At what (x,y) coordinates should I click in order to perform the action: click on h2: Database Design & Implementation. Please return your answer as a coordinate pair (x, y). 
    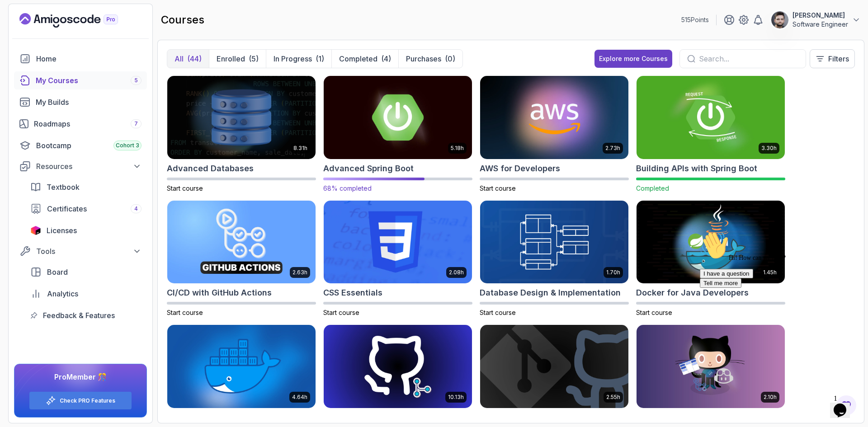
    Looking at the image, I should click on (550, 293).